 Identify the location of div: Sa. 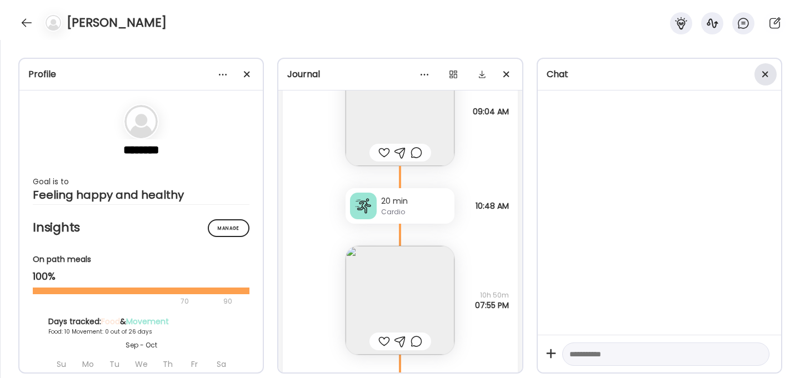
(221, 364).